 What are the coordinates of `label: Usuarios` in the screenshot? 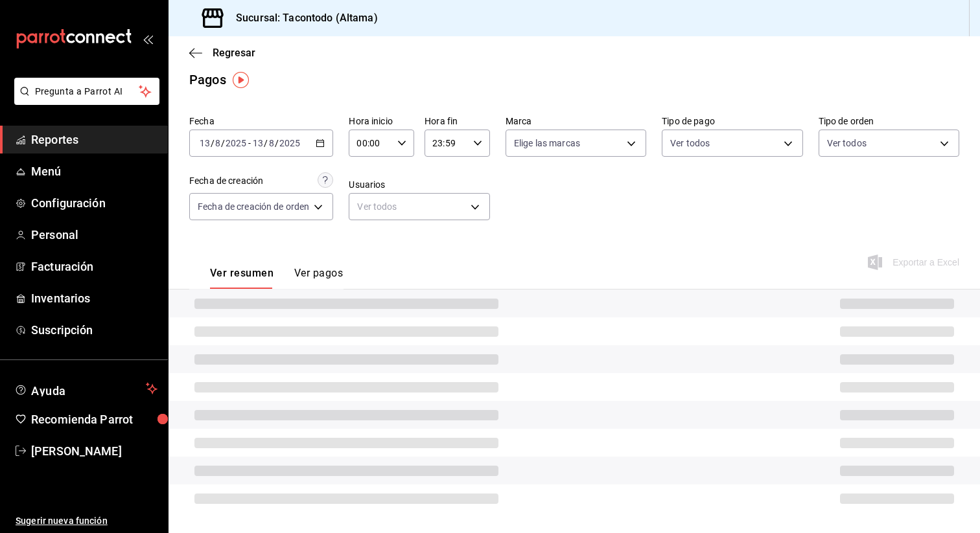 It's located at (419, 184).